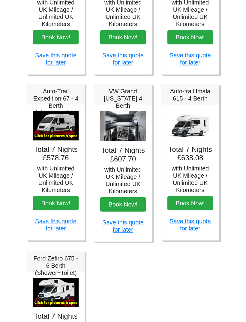 Image resolution: width=246 pixels, height=322 pixels. Describe the element at coordinates (123, 126) in the screenshot. I see `img: VW Grand California 4 Berth` at that location.